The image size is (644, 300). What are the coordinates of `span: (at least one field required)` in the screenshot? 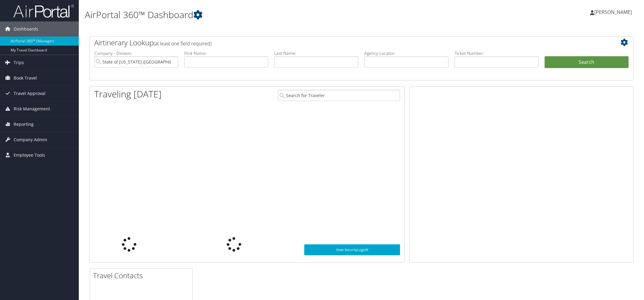 It's located at (183, 44).